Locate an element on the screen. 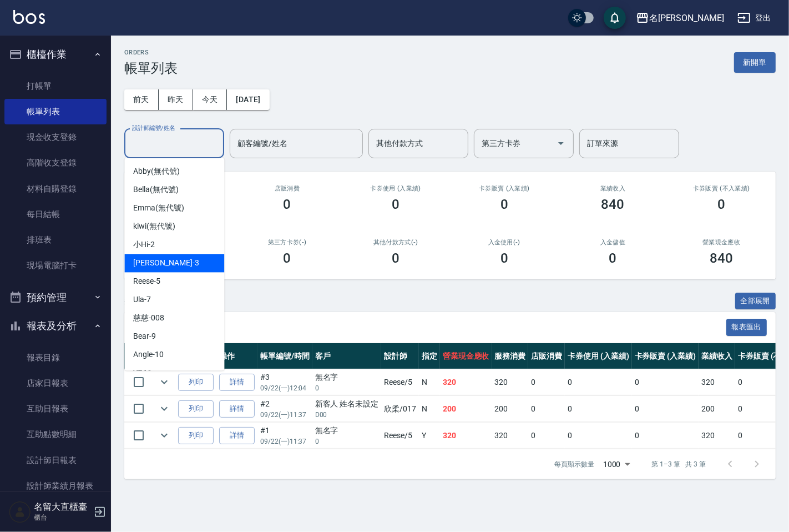 The height and width of the screenshot is (532, 789). td: Y is located at coordinates (429, 435).